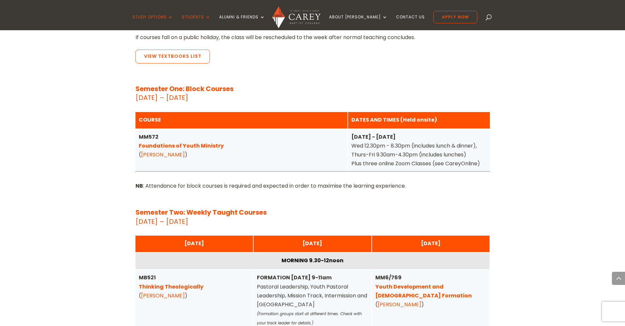  I want to click on strong: NB, so click(139, 185).